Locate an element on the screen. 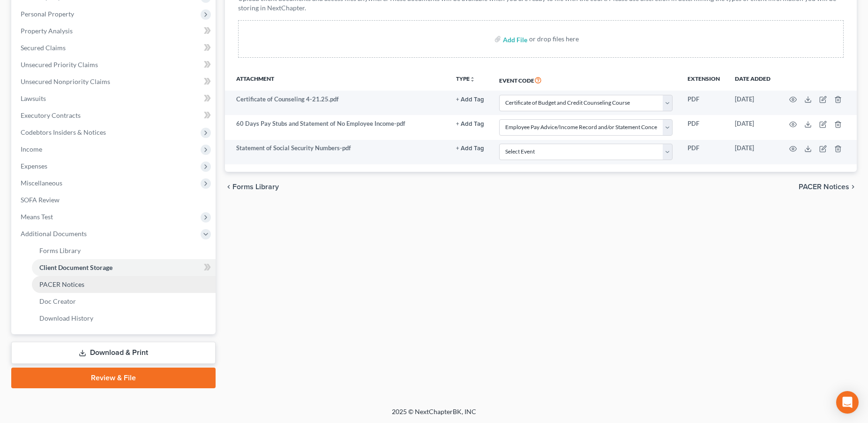 The width and height of the screenshot is (868, 423). span: Unsecured Nonpriority Claims is located at coordinates (65, 81).